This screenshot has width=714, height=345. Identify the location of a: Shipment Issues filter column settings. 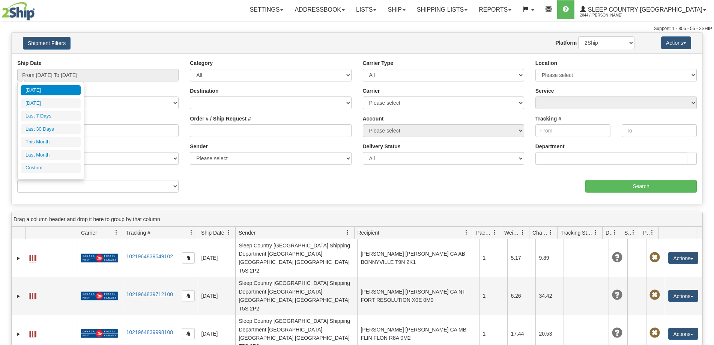
(634, 232).